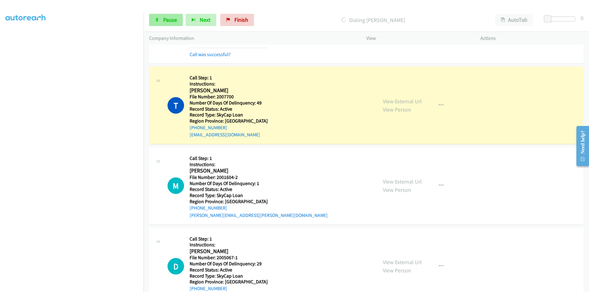 The height and width of the screenshot is (292, 589). What do you see at coordinates (258, 184) in the screenshot?
I see `h5: Number Of Days Of Delinquency: 1` at bounding box center [258, 184].